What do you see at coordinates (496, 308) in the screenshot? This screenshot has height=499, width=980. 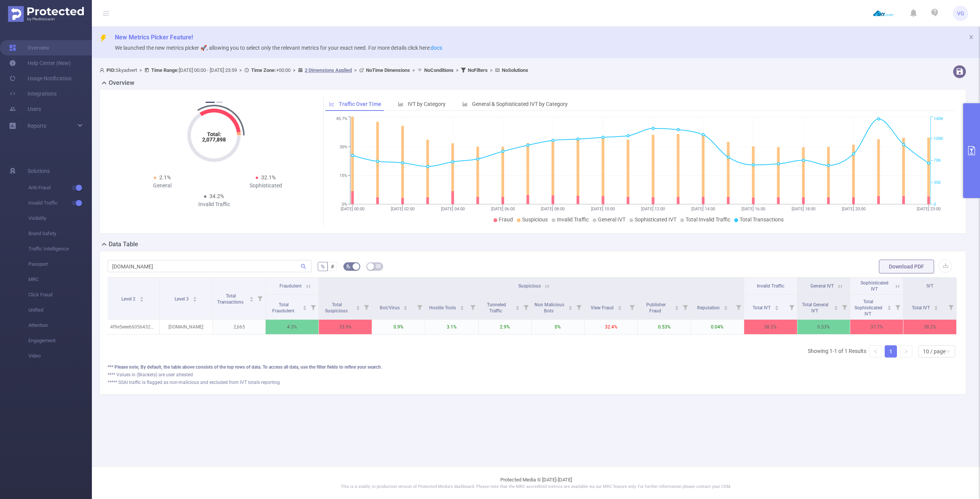 I see `span: Tunneled Traffic` at bounding box center [496, 308].